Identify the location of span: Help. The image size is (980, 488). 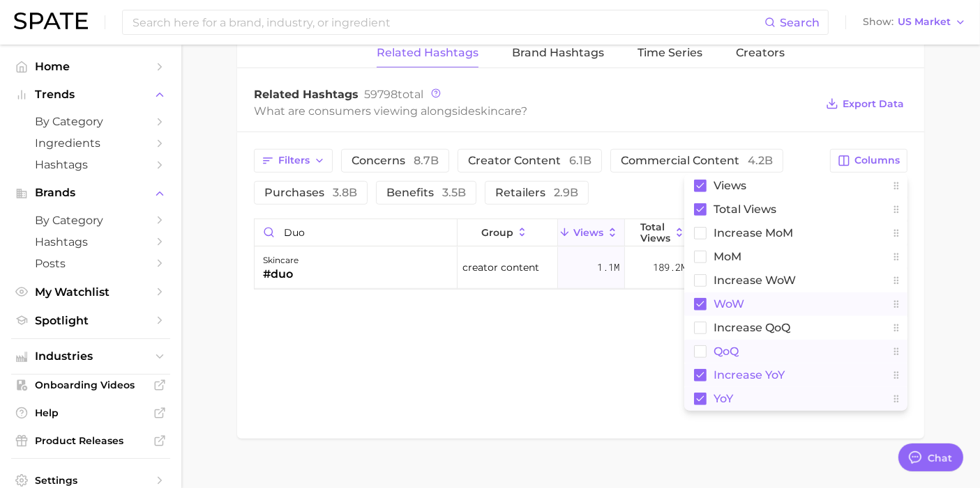
(90, 413).